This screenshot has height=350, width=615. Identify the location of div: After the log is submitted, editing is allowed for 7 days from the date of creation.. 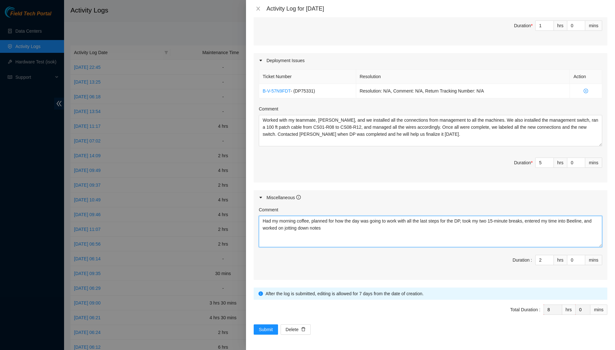
(434, 294).